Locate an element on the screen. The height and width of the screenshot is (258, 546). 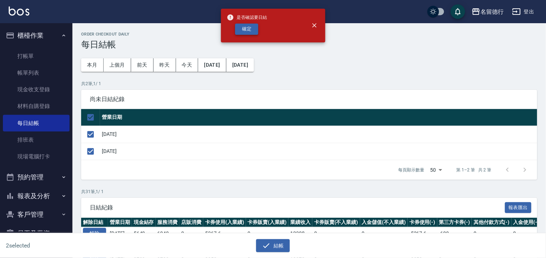
span: 是否確認要日結 is located at coordinates (247, 17).